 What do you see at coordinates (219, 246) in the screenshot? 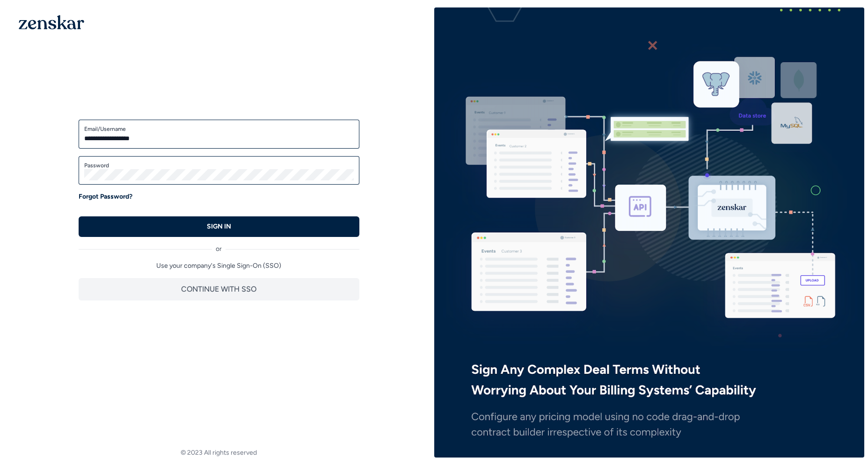
I see `div: or` at bounding box center [219, 246].